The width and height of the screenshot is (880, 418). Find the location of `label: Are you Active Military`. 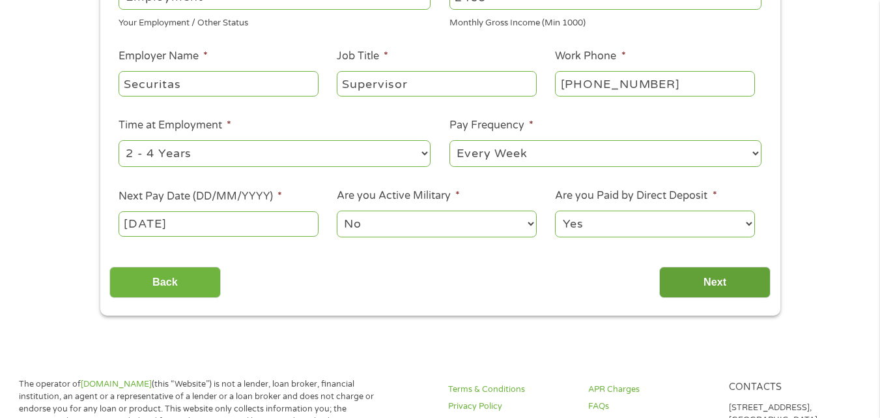

label: Are you Active Military is located at coordinates (398, 196).